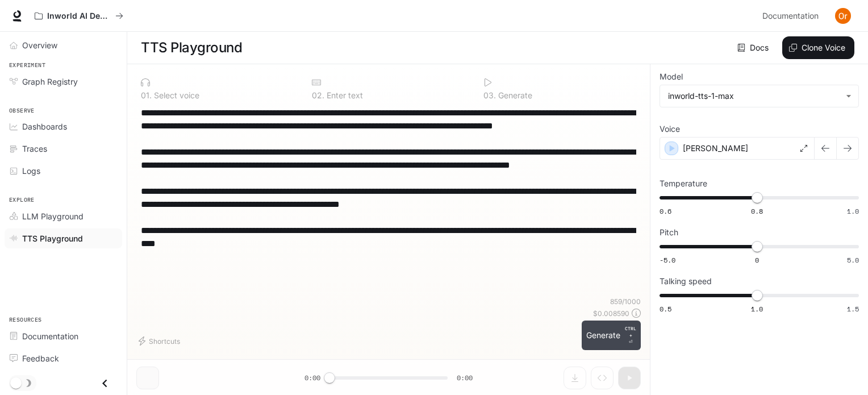 This screenshot has width=868, height=395. Describe the element at coordinates (683, 184) in the screenshot. I see `p: Temperature` at that location.